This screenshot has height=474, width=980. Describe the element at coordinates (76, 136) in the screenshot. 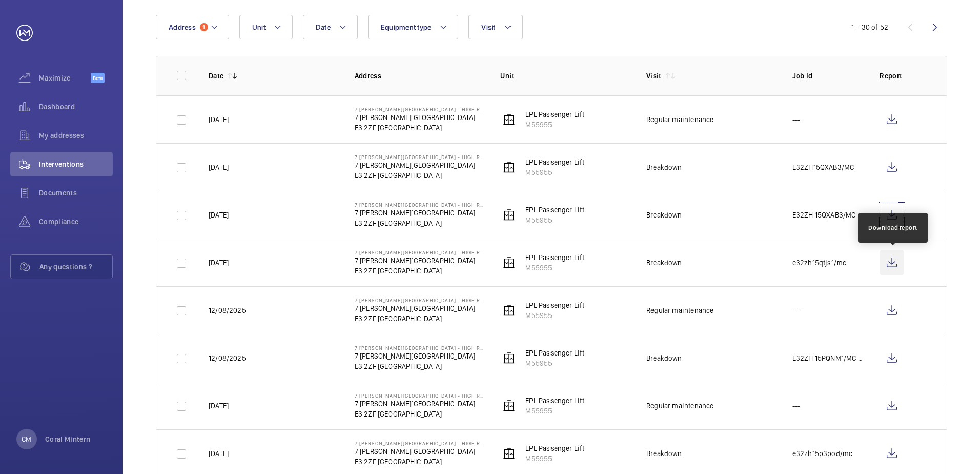

I see `span: My addresses` at that location.